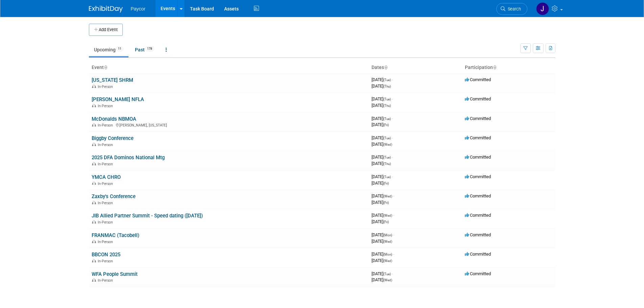  I want to click on th: Participation, so click(509, 68).